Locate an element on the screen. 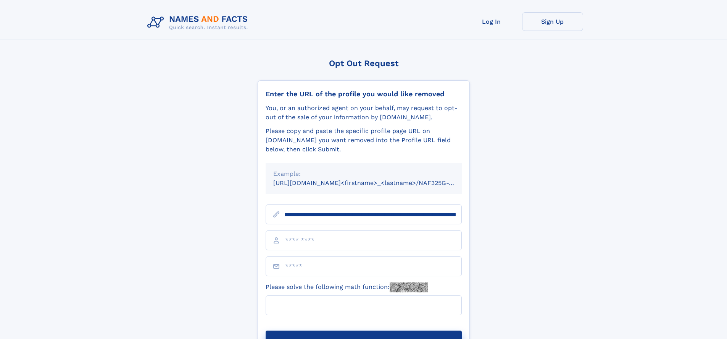  div: Example: is located at coordinates (364, 174).